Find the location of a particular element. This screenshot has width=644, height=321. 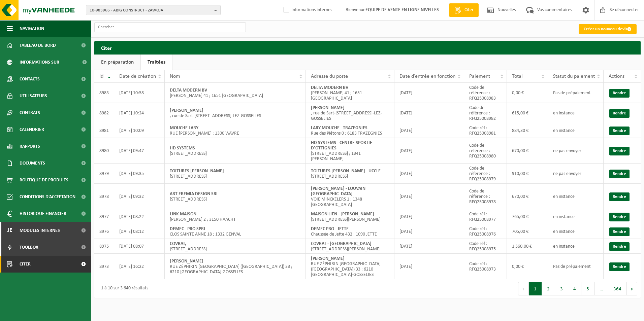

button: Précédent is located at coordinates (523, 289).